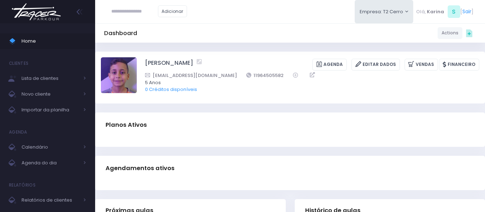  What do you see at coordinates (50, 147) in the screenshot?
I see `span: Calendário` at bounding box center [50, 147].